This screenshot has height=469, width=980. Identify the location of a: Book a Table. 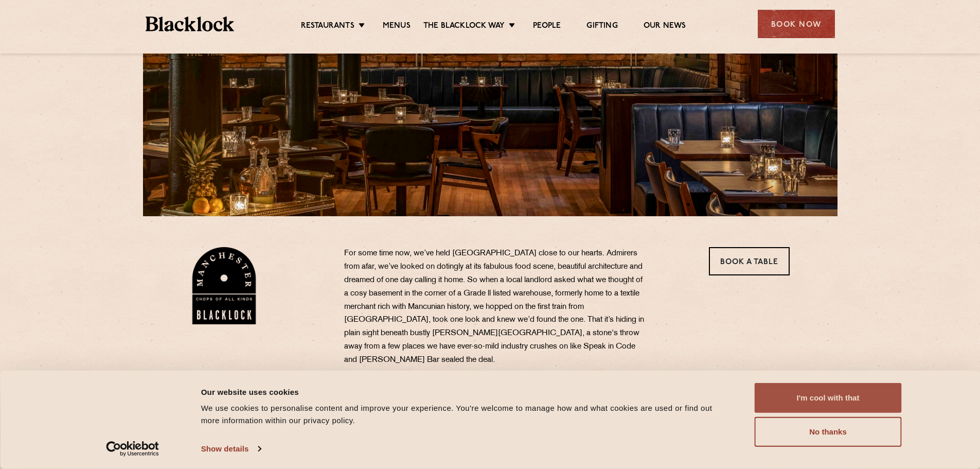
(749, 261).